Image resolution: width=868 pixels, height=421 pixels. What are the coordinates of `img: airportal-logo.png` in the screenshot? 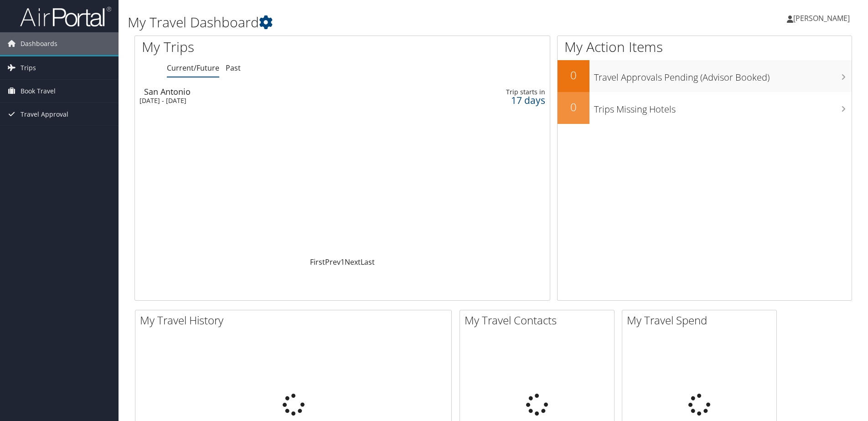 It's located at (66, 17).